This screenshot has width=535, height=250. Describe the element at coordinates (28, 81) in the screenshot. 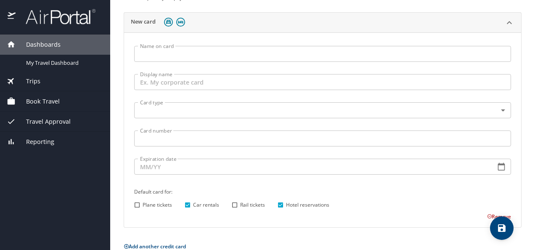

I see `span: Trips` at that location.